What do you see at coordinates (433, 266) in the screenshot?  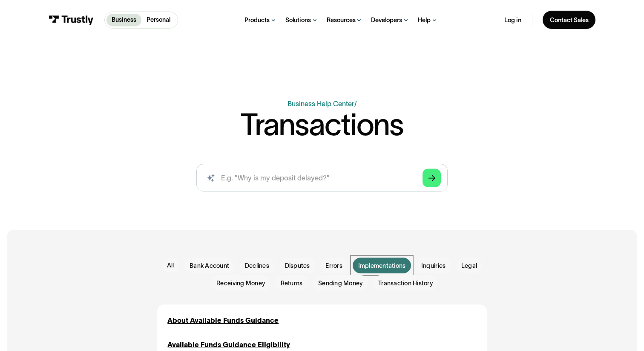 I see `span: Inquiries` at bounding box center [433, 266].